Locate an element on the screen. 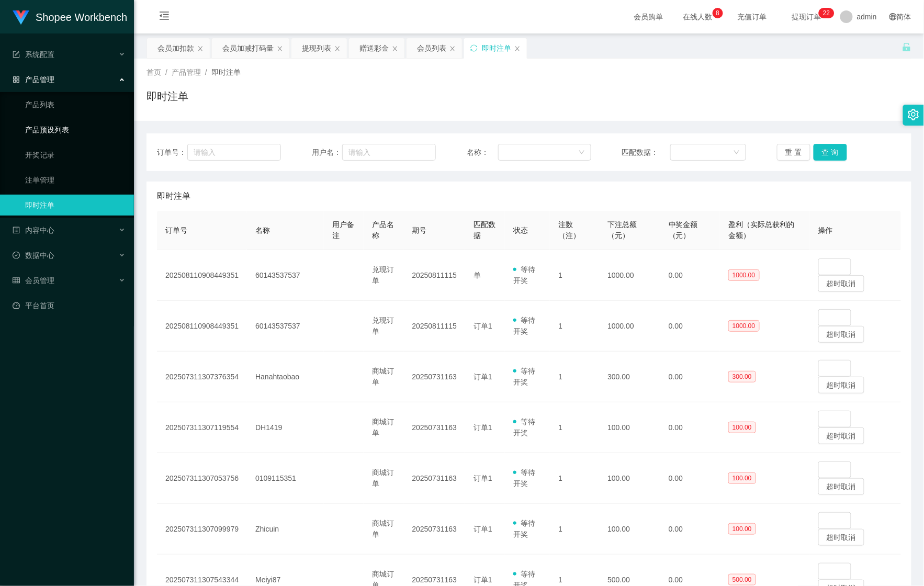 The width and height of the screenshot is (924, 586). div: 提现列表 is located at coordinates (317, 48).